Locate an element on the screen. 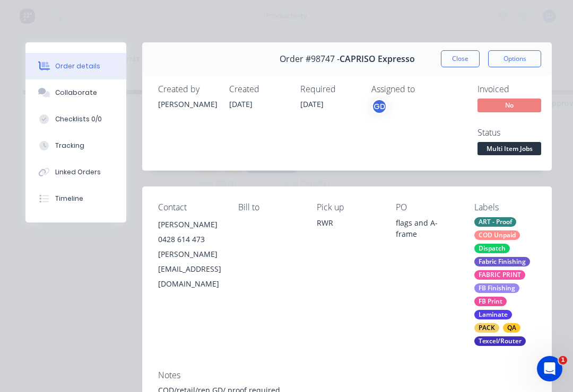  div: Assigned to is located at coordinates (424, 89).